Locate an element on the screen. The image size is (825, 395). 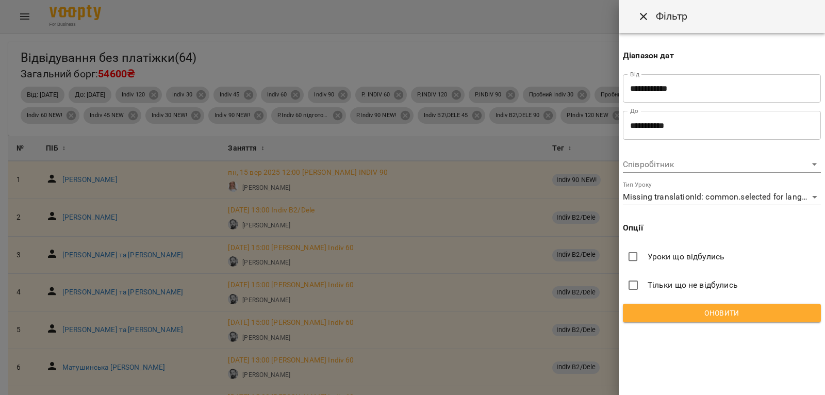
span: Тільки що не відбулись is located at coordinates (692, 285).